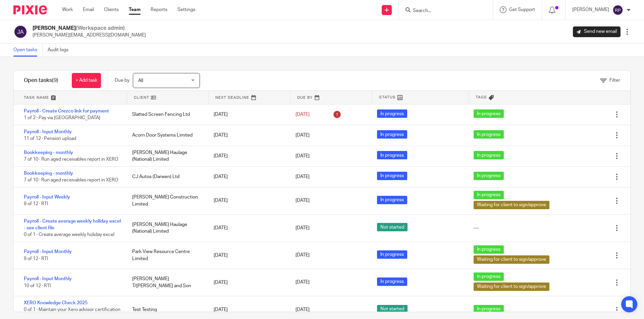 The width and height of the screenshot is (644, 319). I want to click on a: Reports, so click(159, 10).